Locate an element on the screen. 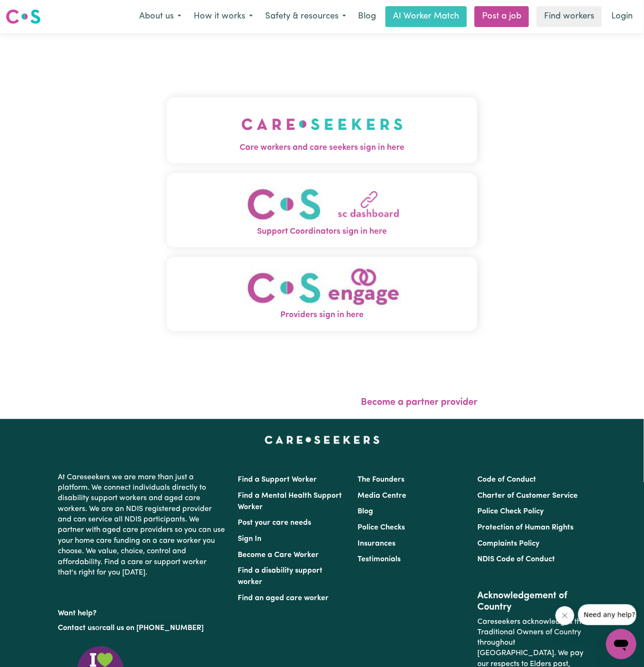 This screenshot has width=644, height=667. a: Find a disability support worker is located at coordinates (280, 576).